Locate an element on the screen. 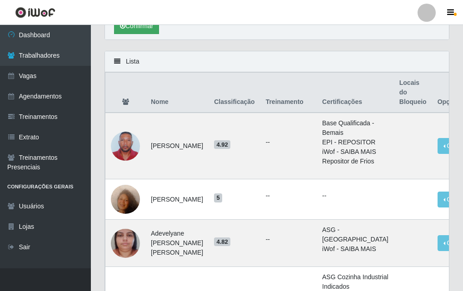 The height and width of the screenshot is (291, 463). span: 4.92 is located at coordinates (222, 145).